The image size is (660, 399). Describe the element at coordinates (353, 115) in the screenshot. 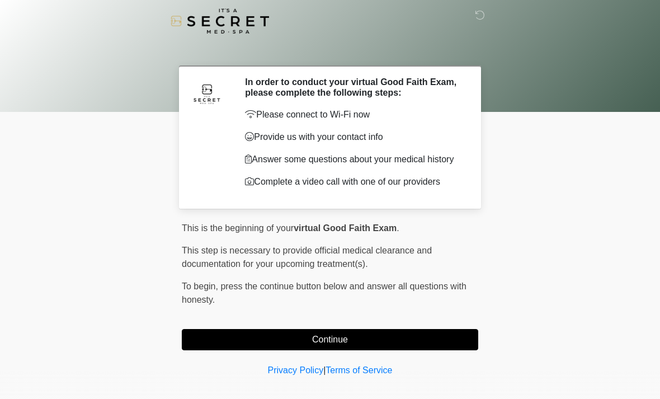

I see `p: Please connect to Wi-Fi now` at that location.